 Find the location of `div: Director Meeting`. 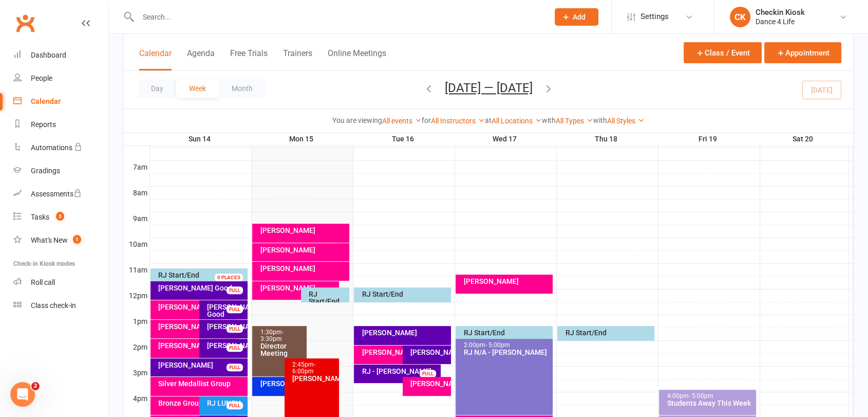

div: Director Meeting is located at coordinates (282, 350).